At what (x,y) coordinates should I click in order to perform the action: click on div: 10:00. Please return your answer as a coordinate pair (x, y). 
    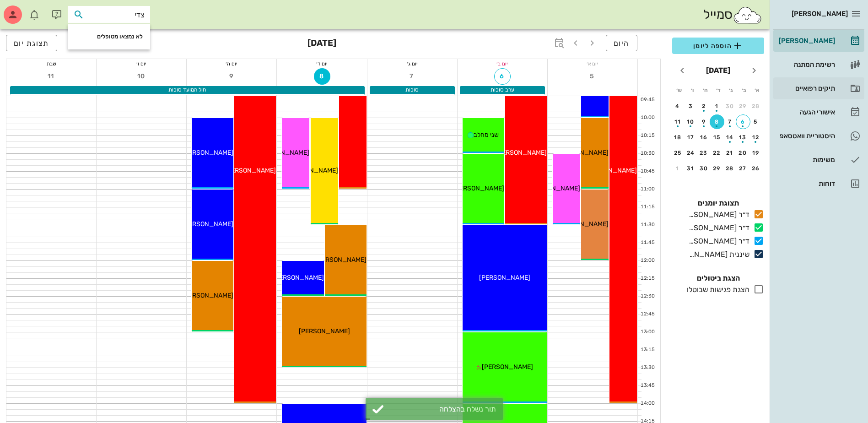
    Looking at the image, I should click on (647, 118).